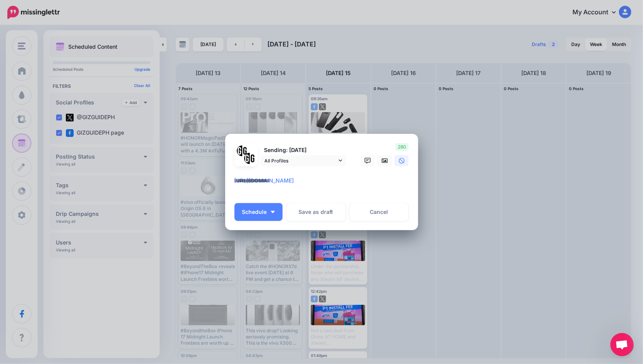 The image size is (643, 364). What do you see at coordinates (250, 158) in the screenshot?
I see `img: JT5sWCfR-79925.png` at bounding box center [250, 158].